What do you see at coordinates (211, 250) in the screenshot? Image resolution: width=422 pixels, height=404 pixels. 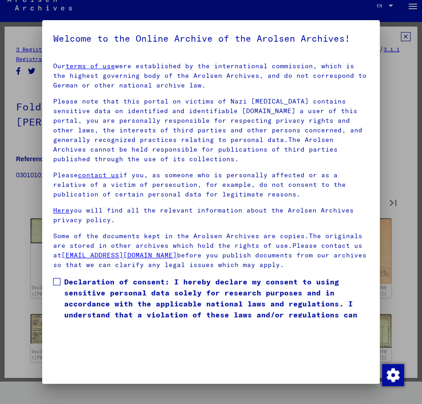 I see `p: Some of the documents kept in the Arolsen Archives are copies.The originals are stored in other a...` at bounding box center [211, 250].